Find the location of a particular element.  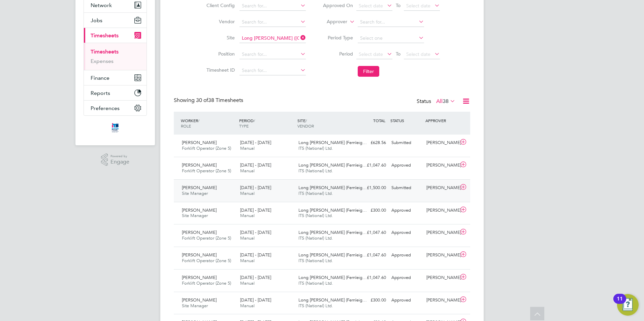

div: PERIOD is located at coordinates (266, 123).